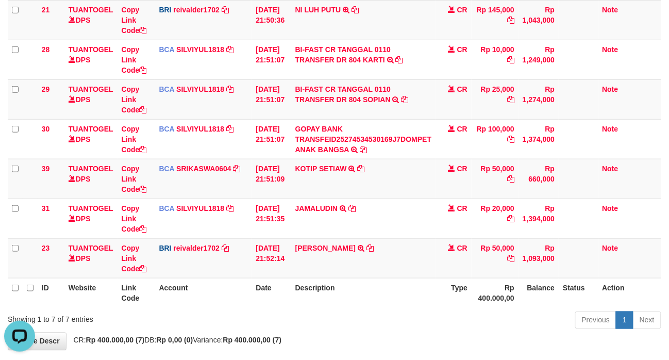  Describe the element at coordinates (495, 292) in the screenshot. I see `th: Rp 400.000,00` at that location.